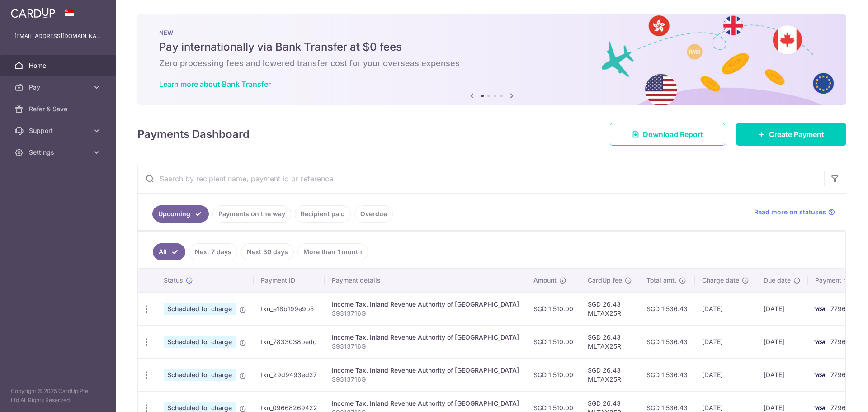  I want to click on span: Amount, so click(545, 280).